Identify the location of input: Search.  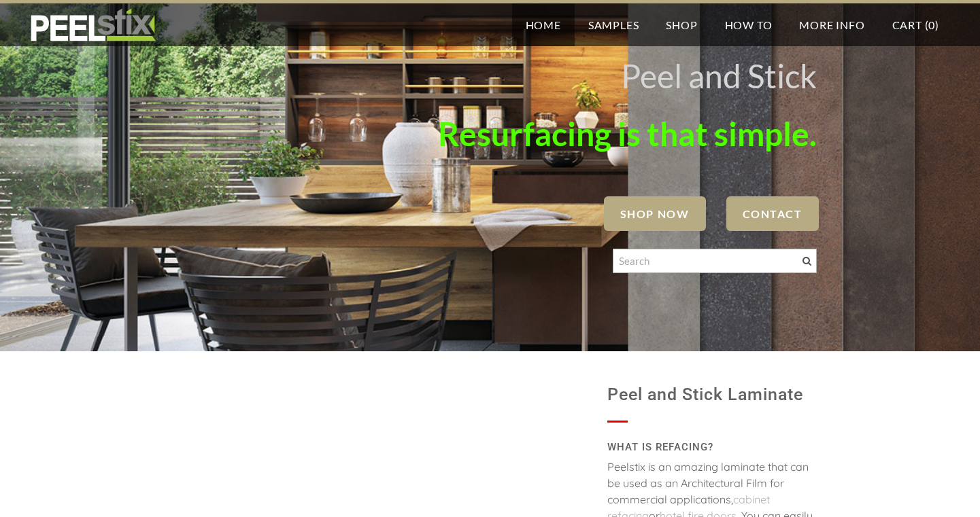
(715, 261).